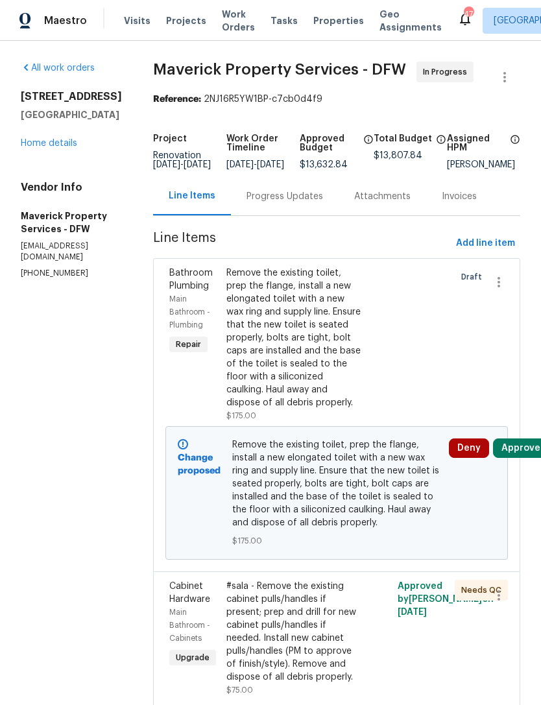 Image resolution: width=541 pixels, height=705 pixels. I want to click on span: Work Orders, so click(238, 21).